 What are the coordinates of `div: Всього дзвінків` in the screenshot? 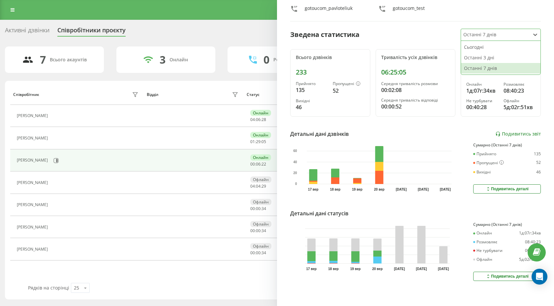 It's located at (330, 57).